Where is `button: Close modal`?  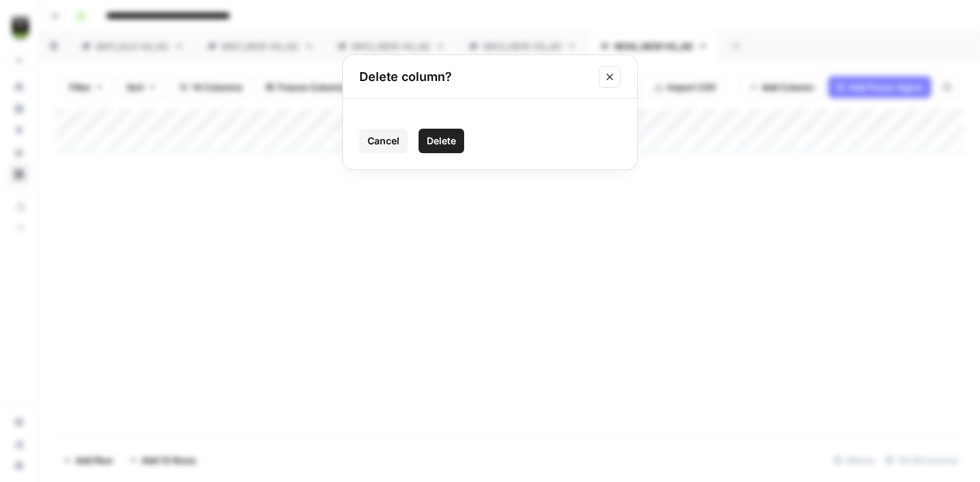
button: Close modal is located at coordinates (610, 77).